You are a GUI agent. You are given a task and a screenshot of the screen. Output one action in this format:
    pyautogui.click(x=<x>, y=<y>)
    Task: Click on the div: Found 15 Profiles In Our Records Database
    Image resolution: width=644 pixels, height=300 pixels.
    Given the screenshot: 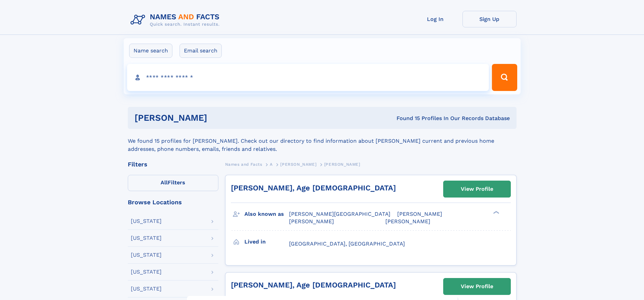 What is the action you would take?
    pyautogui.click(x=406, y=118)
    